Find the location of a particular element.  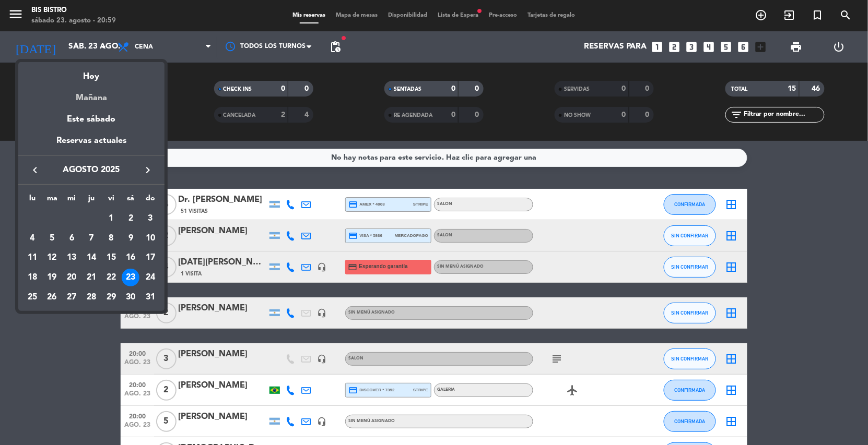

div: Mañana is located at coordinates (91, 94).